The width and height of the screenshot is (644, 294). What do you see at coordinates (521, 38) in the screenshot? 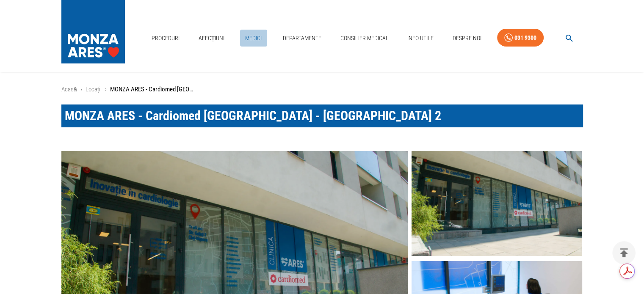
I see `a: 031 9300` at bounding box center [521, 38].